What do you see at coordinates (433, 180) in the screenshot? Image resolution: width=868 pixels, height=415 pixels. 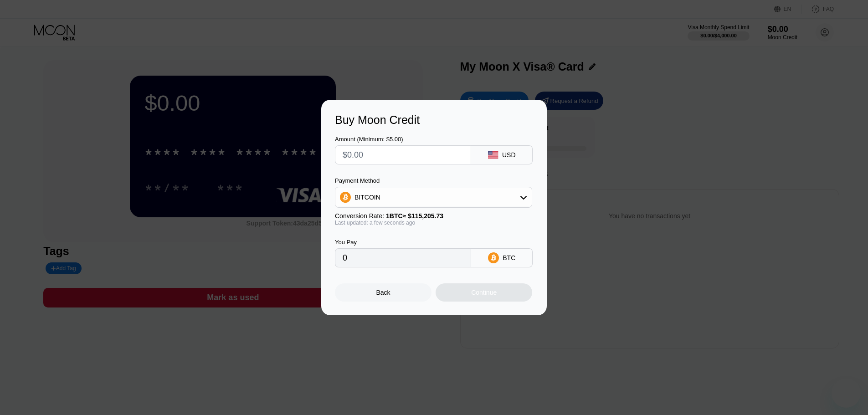 I see `div: Payment Method` at bounding box center [433, 180].